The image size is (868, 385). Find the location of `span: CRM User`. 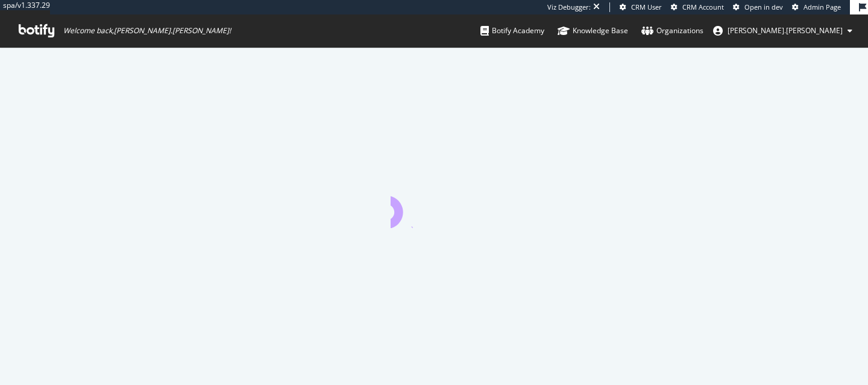

span: CRM User is located at coordinates (646, 7).